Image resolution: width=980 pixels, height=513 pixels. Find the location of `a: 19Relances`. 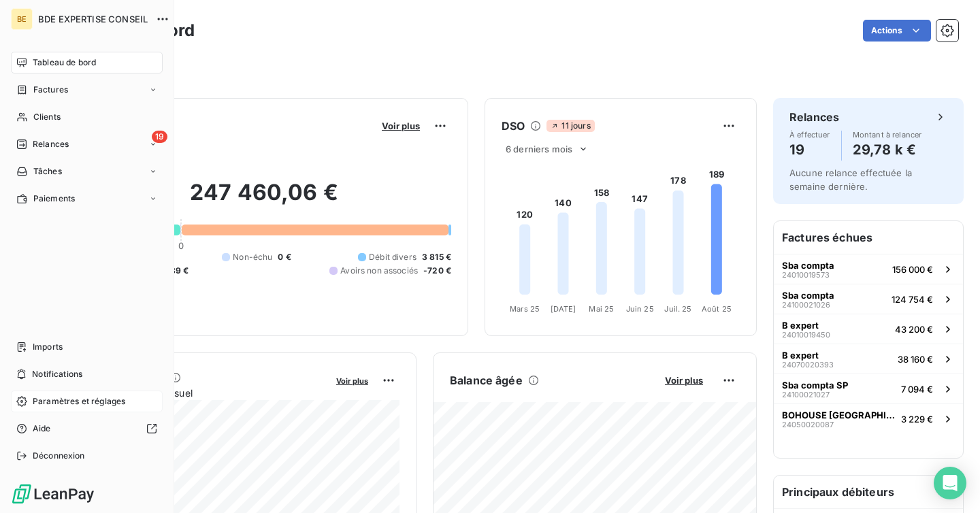

a: 19Relances is located at coordinates (87, 144).